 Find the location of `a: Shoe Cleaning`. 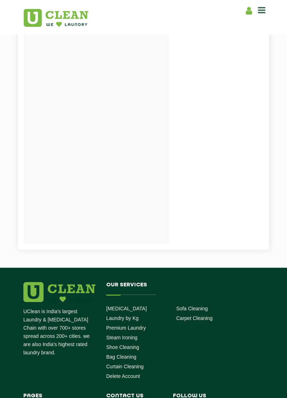

a: Shoe Cleaning is located at coordinates (122, 347).